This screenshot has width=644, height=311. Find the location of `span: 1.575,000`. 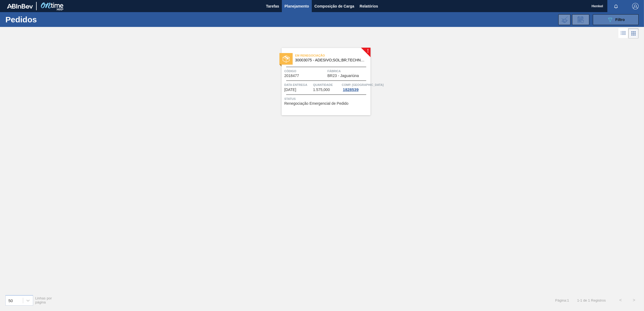

span: 1.575,000 is located at coordinates (322, 89).